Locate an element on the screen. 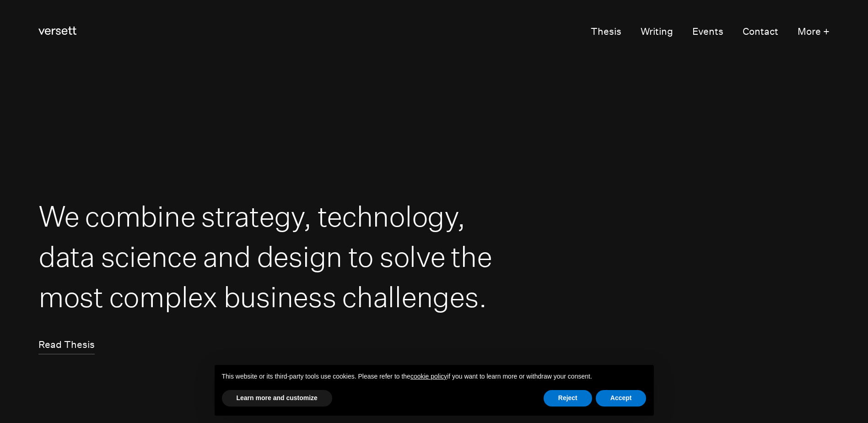  a: Thesis is located at coordinates (606, 32).